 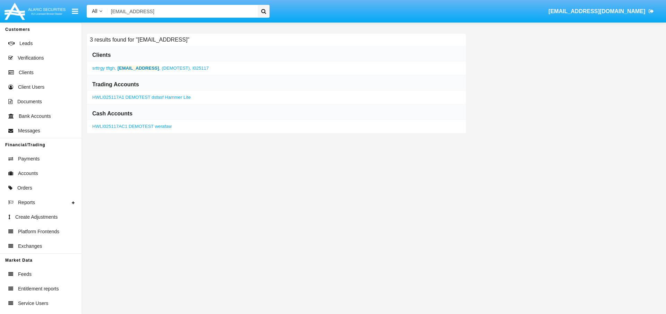 I want to click on span: All, so click(x=95, y=11).